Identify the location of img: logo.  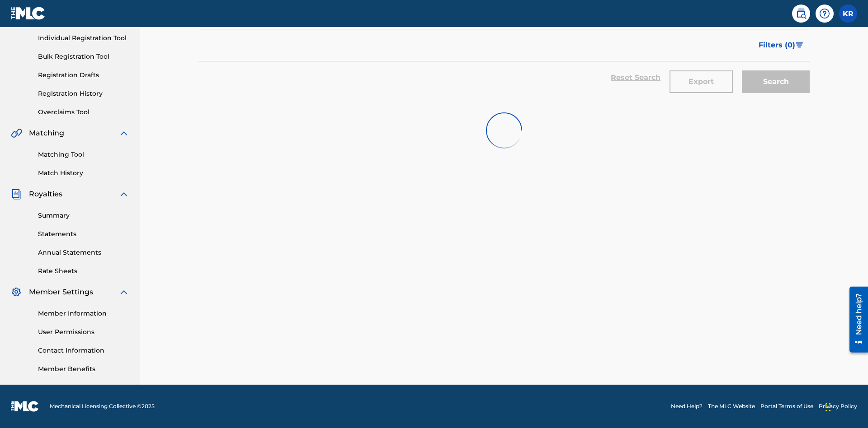
(25, 407).